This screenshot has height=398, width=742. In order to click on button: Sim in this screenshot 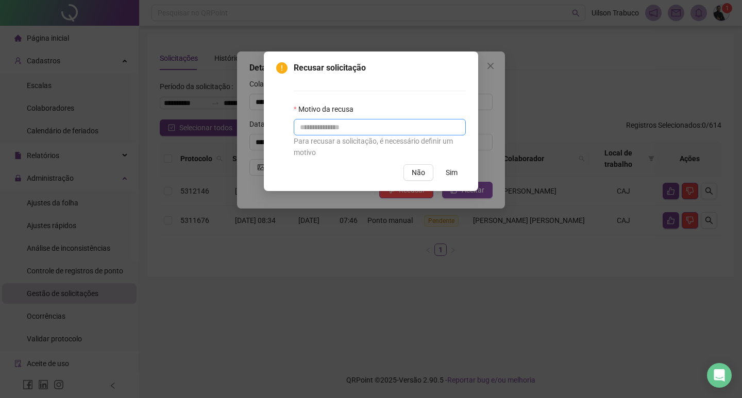, I will do `click(451, 173)`.